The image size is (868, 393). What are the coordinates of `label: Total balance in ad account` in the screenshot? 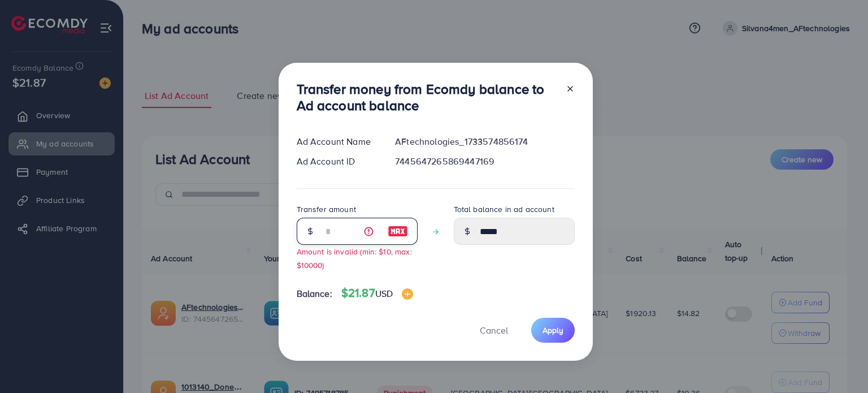 It's located at (504, 209).